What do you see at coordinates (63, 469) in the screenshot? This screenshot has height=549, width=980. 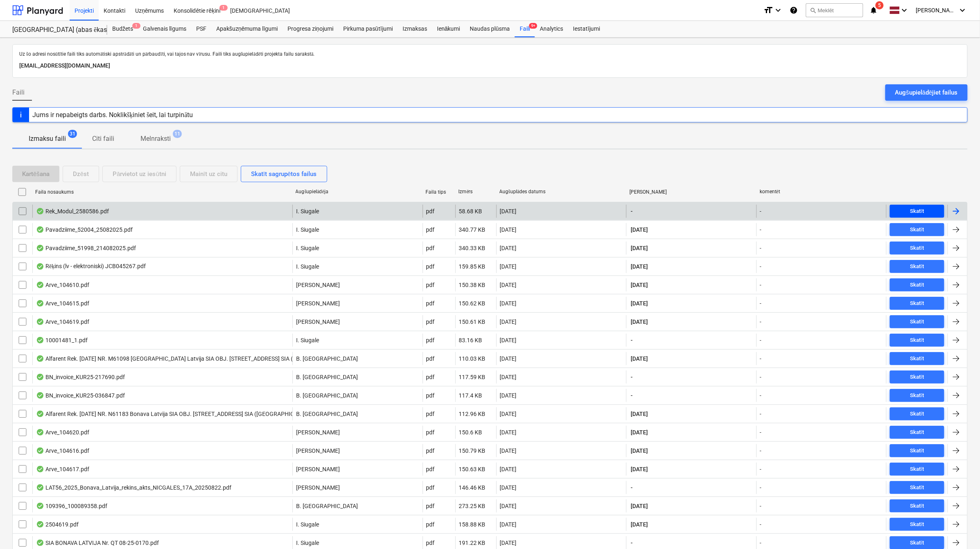 I see `div: Arve_104617.pdf` at bounding box center [63, 469].